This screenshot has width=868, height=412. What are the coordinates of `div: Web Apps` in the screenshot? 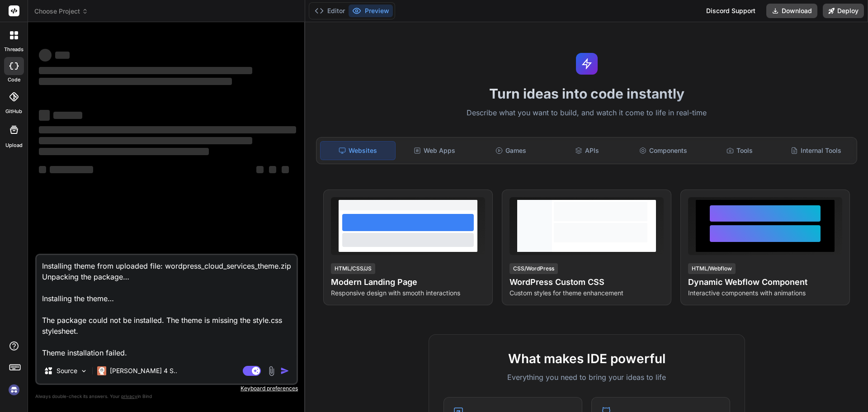 It's located at (435, 151).